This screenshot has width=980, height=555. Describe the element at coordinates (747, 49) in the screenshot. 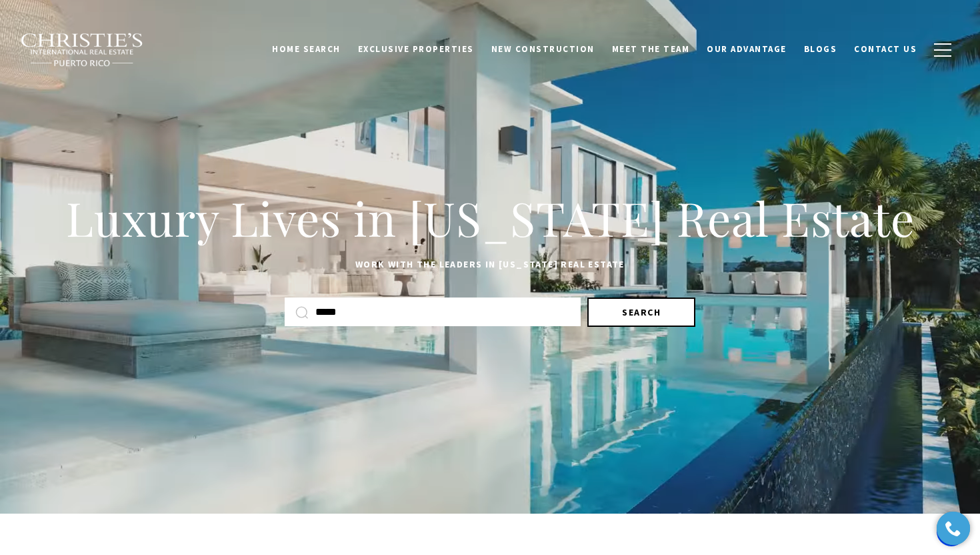

I see `a: Our Advantage` at that location.